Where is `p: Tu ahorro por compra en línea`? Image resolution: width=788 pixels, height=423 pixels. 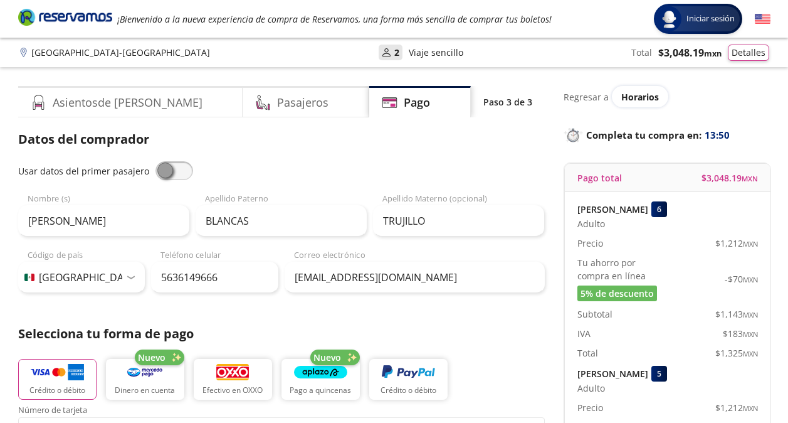
p: Tu ahorro por compra en línea is located at coordinates (623, 269).